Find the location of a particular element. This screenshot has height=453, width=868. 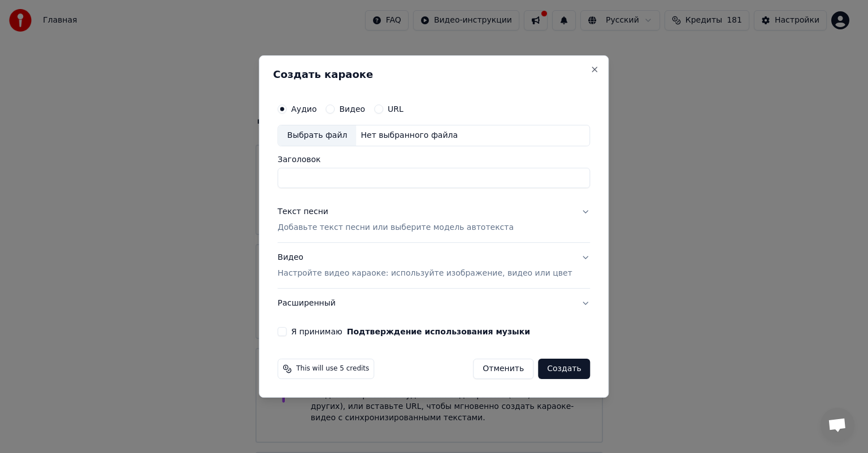

label: Заголовок is located at coordinates (433, 159).